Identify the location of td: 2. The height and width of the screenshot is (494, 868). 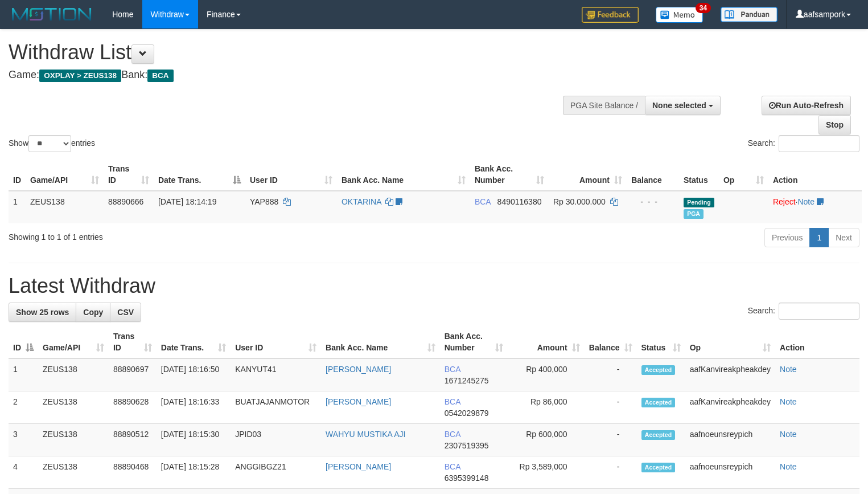
(23, 407).